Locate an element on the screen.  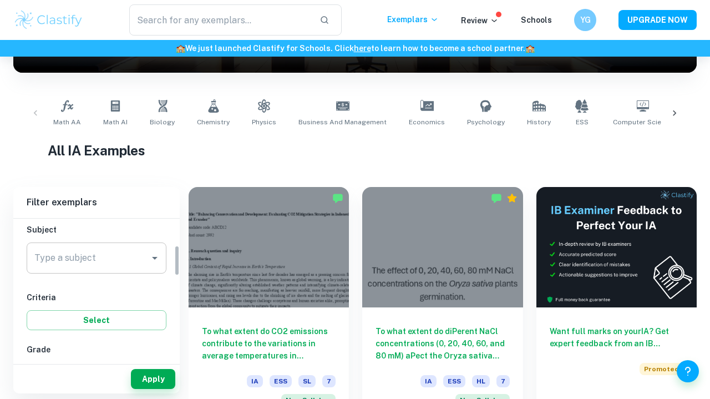
span: Promoted is located at coordinates (661, 369).